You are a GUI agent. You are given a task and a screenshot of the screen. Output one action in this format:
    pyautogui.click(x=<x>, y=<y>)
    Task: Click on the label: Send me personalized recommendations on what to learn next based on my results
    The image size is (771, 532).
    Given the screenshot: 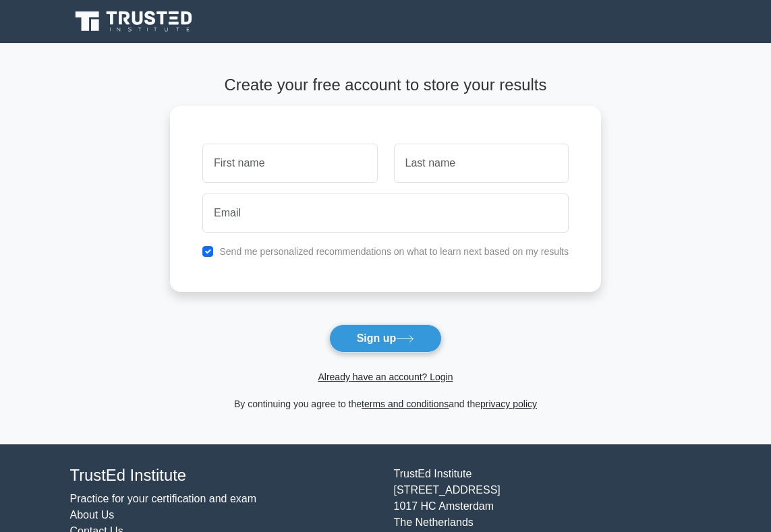 What is the action you would take?
    pyautogui.click(x=394, y=251)
    